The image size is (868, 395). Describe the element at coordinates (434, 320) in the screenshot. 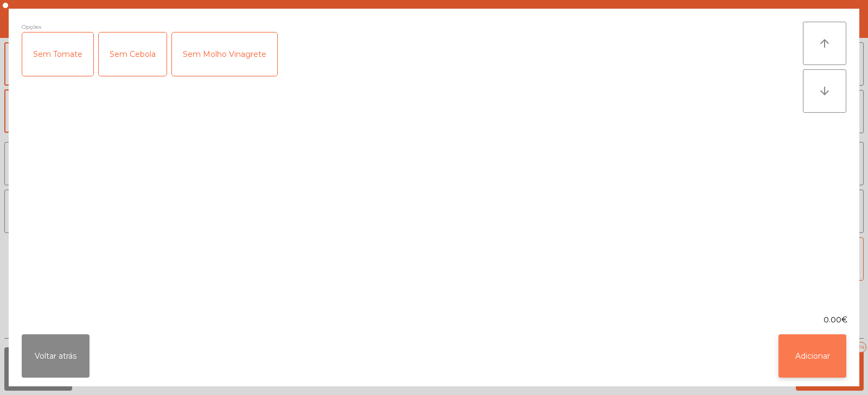

I see `div: 0.00€` at that location.